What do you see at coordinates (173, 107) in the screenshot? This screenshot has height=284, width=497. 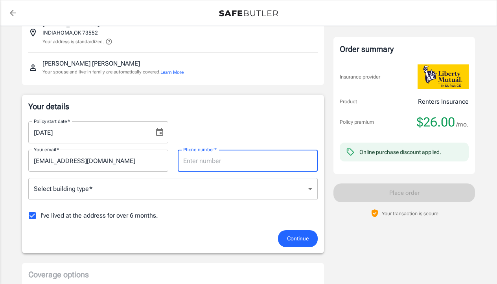 I see `p: Your details` at bounding box center [173, 107].